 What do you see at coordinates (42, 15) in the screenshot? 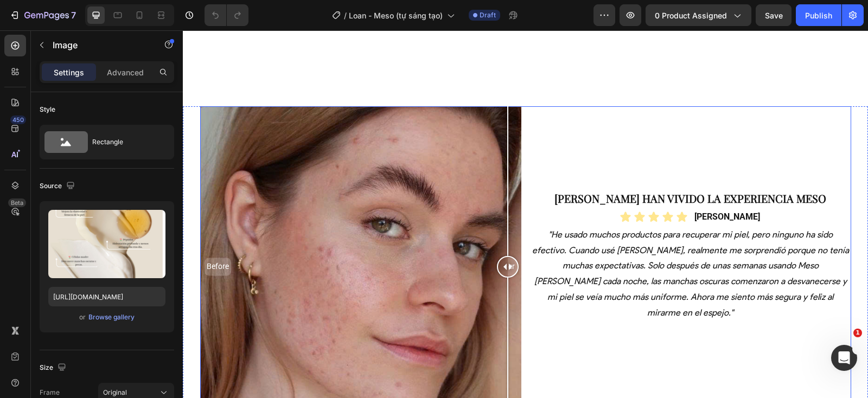
I see `button: 7` at bounding box center [42, 15].